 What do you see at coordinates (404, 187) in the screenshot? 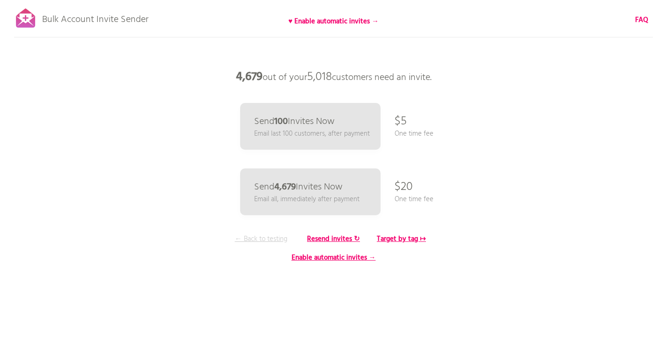
I see `p: $20` at bounding box center [404, 187].